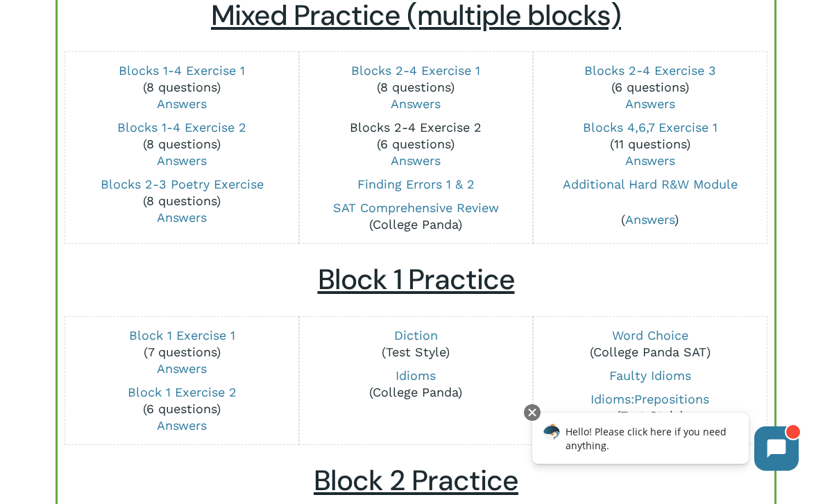 The image size is (832, 504). I want to click on a: Blocks 4,6,7 Exercise 1, so click(650, 127).